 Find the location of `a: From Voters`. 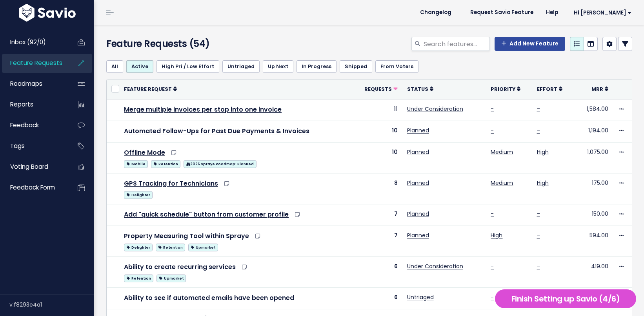

a: From Voters is located at coordinates (397, 67).